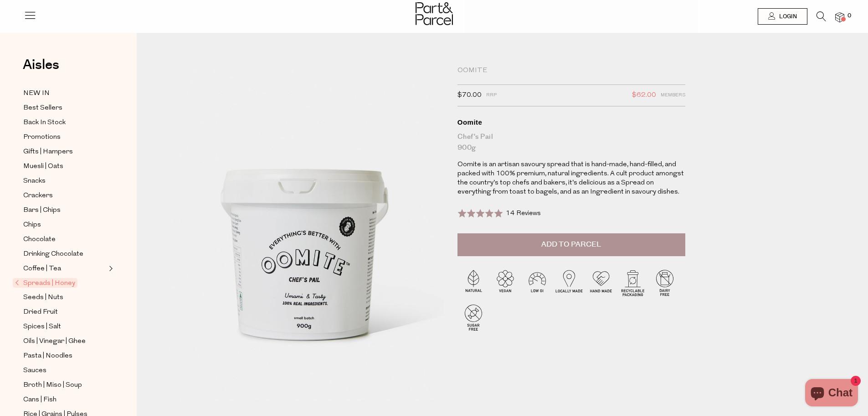 The width and height of the screenshot is (868, 416). Describe the element at coordinates (65, 312) in the screenshot. I see `a: Dried Fruit` at that location.